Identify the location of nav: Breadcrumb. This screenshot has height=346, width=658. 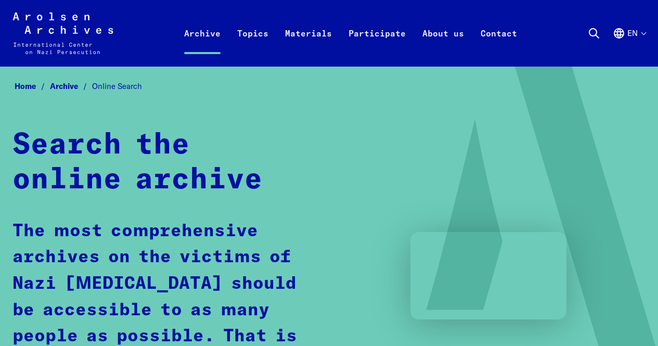
(329, 86).